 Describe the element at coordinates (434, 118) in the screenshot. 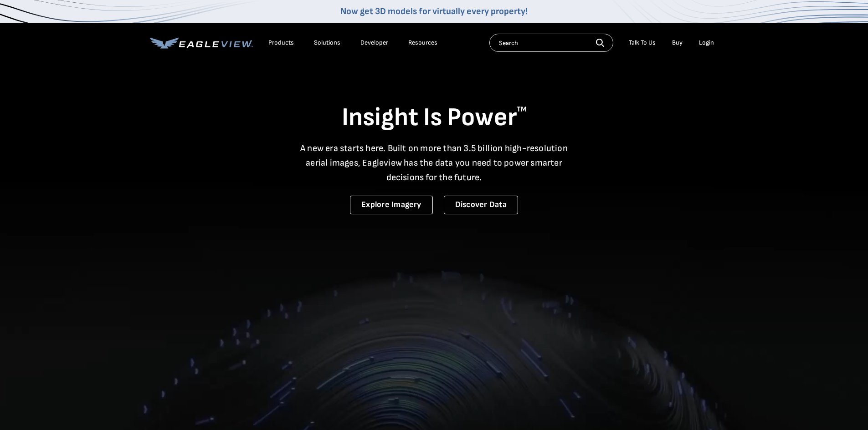

I see `h1: Insight Is Power` at that location.